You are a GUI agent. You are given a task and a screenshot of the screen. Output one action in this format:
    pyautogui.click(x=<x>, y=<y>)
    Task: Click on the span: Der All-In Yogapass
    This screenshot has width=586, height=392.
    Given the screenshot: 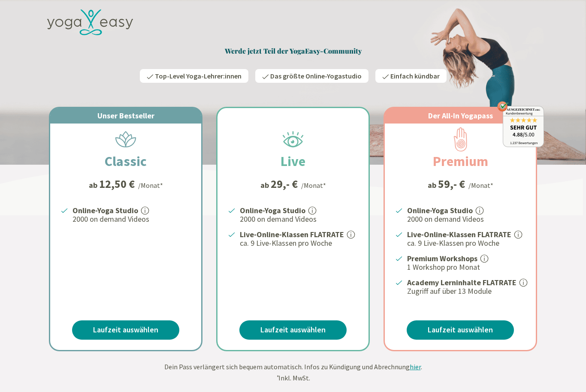 What is the action you would take?
    pyautogui.click(x=460, y=115)
    